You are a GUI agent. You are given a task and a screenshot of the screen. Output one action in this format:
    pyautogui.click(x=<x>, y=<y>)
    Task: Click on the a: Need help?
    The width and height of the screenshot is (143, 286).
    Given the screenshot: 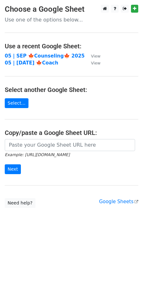 What is the action you would take?
    pyautogui.click(x=20, y=203)
    